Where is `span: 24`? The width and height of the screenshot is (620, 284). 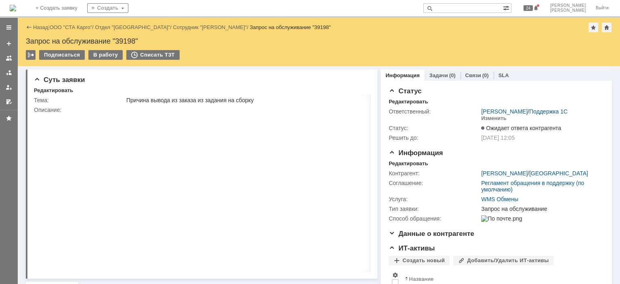
span: 24 is located at coordinates (528, 8).